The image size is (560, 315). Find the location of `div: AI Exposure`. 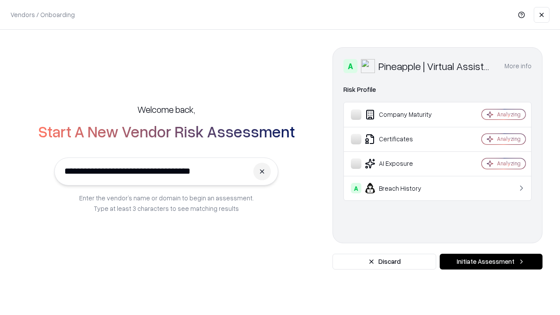

div: AI Exposure is located at coordinates (403, 164).